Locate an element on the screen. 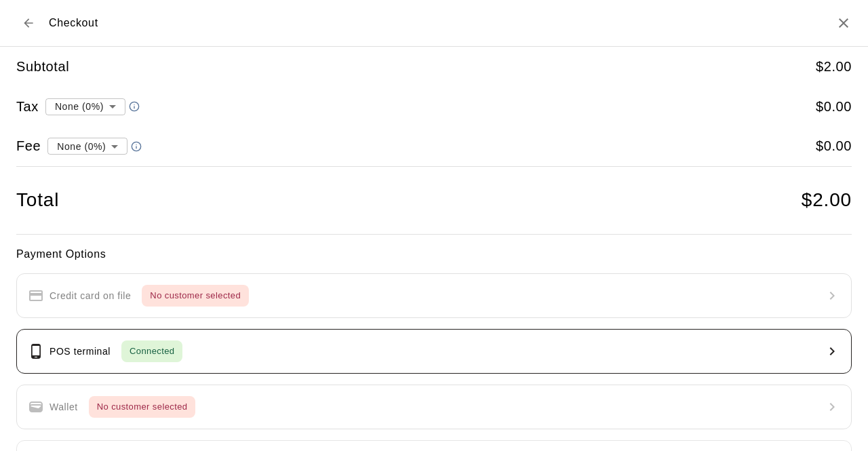 Image resolution: width=868 pixels, height=451 pixels. h5: Tax is located at coordinates (27, 106).